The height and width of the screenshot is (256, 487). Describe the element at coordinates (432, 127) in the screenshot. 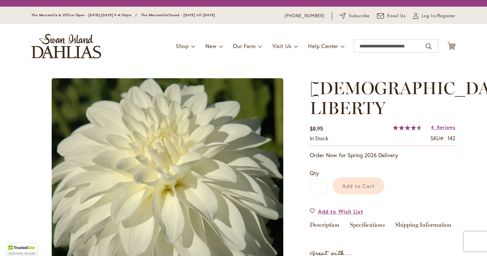

I see `span: 4` at that location.